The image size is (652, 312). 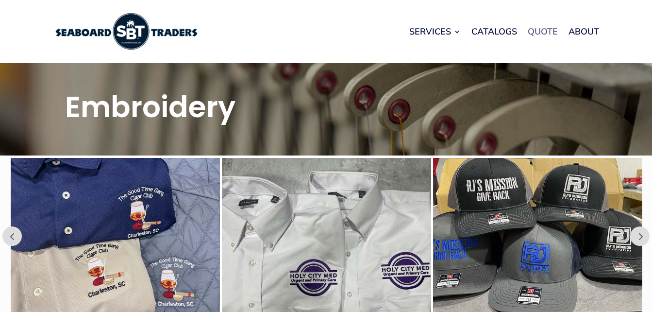 What do you see at coordinates (584, 32) in the screenshot?
I see `a: About` at bounding box center [584, 32].